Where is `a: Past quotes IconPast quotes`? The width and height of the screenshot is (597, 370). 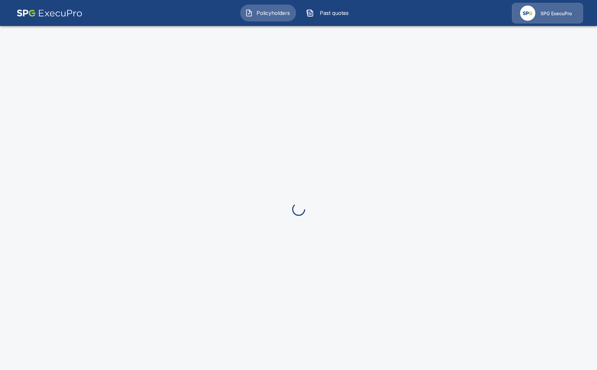 a: Past quotes IconPast quotes is located at coordinates (329, 13).